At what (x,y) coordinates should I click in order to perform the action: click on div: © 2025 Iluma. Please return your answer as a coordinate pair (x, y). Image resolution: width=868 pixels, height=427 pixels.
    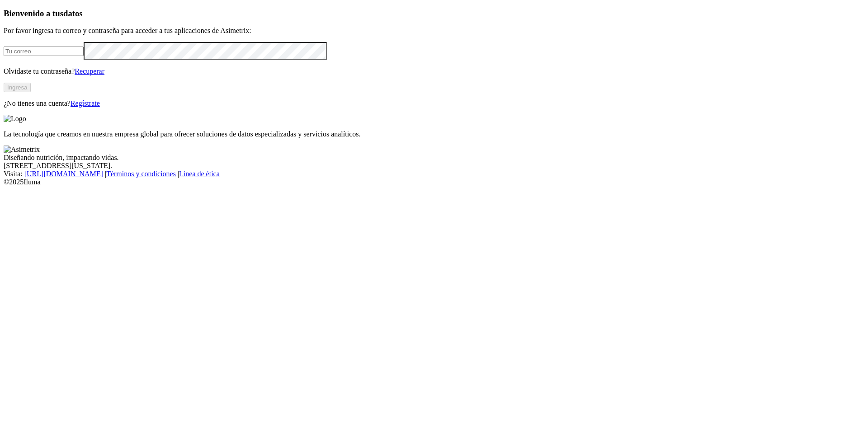
    Looking at the image, I should click on (434, 183).